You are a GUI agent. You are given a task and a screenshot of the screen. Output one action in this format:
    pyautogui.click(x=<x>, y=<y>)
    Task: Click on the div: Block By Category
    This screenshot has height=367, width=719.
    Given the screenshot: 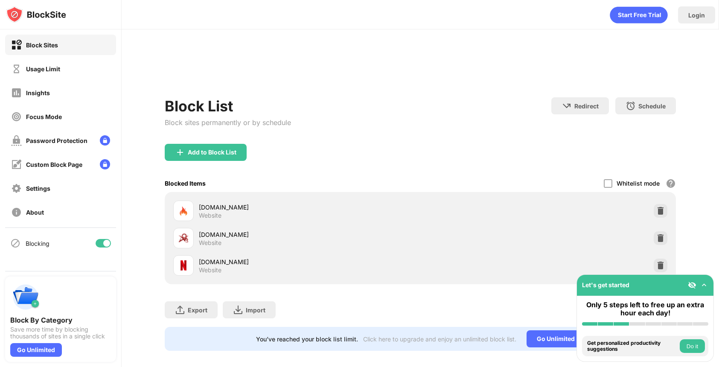 What is the action you would take?
    pyautogui.click(x=61, y=320)
    